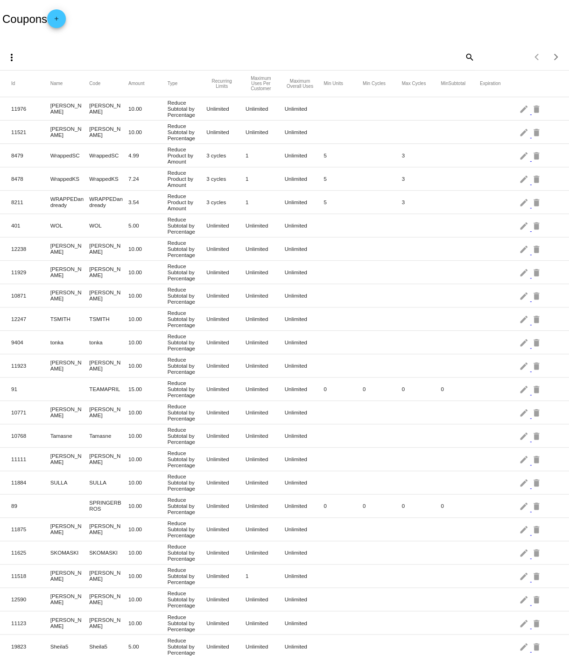  I want to click on button: Previous page, so click(538, 57).